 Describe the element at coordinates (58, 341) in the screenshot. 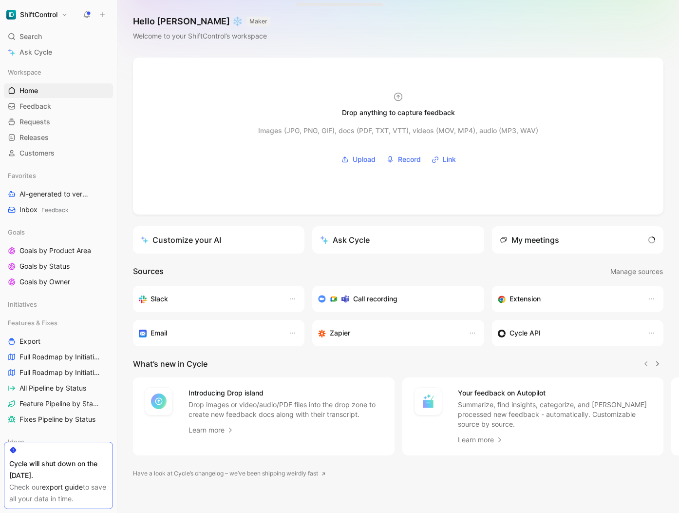

I see `a: Export` at that location.